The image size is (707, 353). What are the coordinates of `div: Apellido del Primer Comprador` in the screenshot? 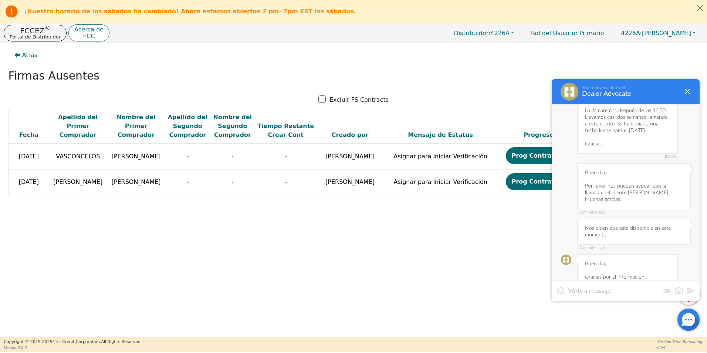 It's located at (78, 126).